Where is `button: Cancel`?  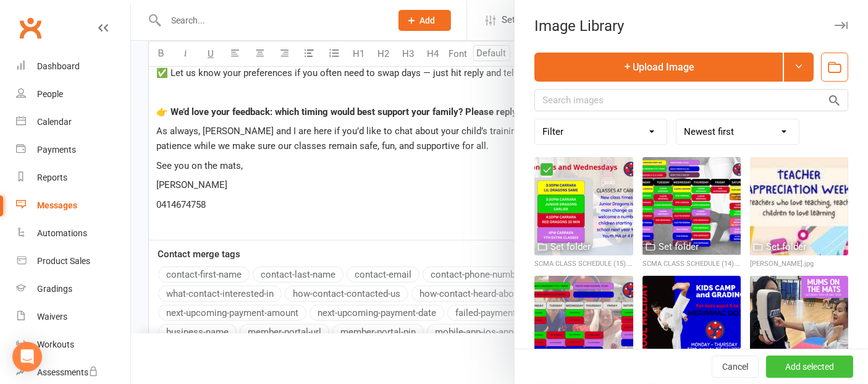 button: Cancel is located at coordinates (735, 367).